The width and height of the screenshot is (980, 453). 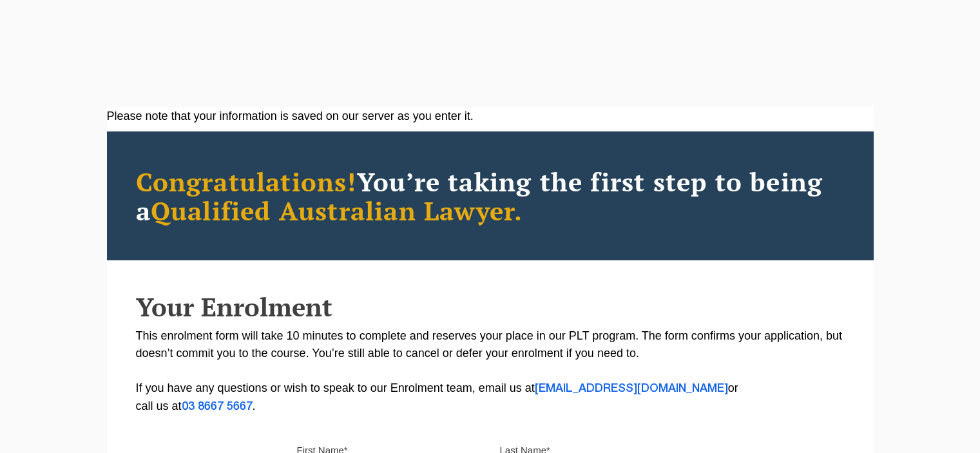 What do you see at coordinates (490, 195) in the screenshot?
I see `h2: You’re taking the first step to being a` at bounding box center [490, 195].